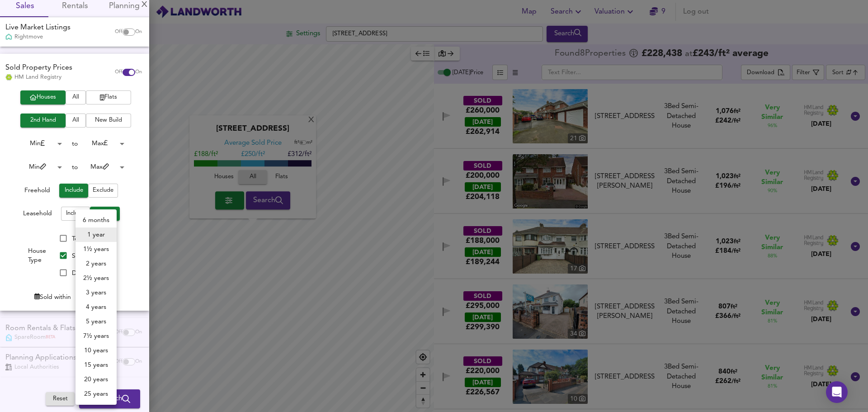  What do you see at coordinates (96, 293) in the screenshot?
I see `li: 3 years` at bounding box center [96, 293].